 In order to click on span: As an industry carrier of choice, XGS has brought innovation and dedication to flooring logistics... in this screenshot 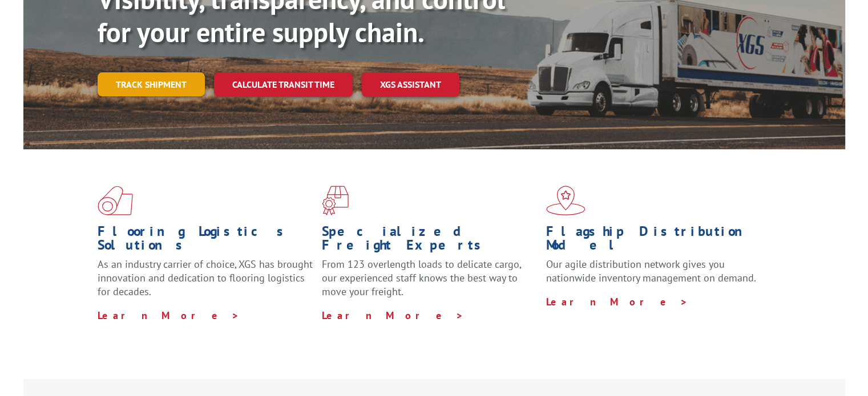, I will do `click(205, 278)`.